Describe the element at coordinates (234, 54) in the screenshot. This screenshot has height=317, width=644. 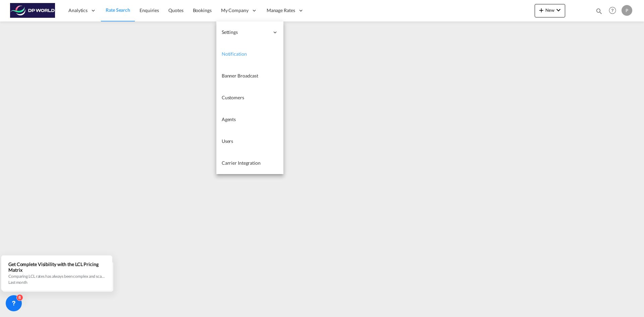
I see `span: Notification` at that location.